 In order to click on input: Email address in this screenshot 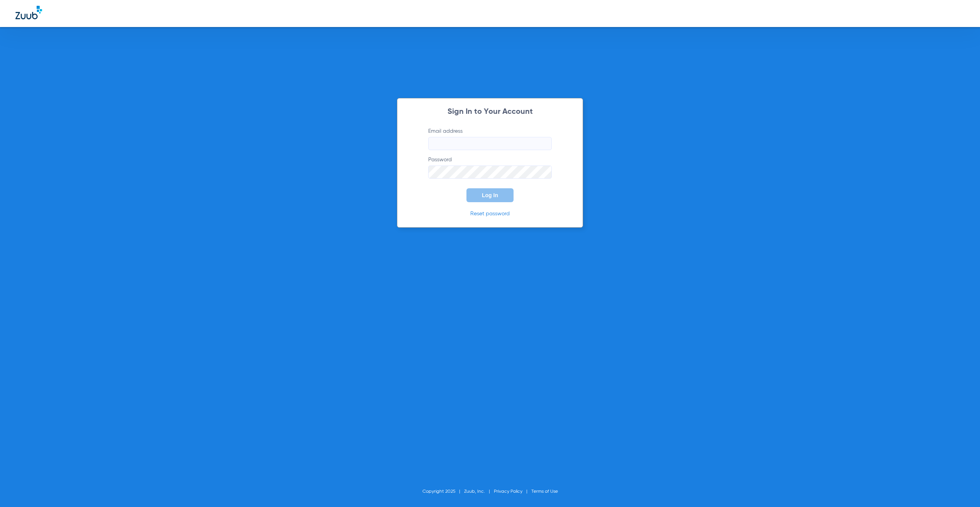, I will do `click(490, 144)`.